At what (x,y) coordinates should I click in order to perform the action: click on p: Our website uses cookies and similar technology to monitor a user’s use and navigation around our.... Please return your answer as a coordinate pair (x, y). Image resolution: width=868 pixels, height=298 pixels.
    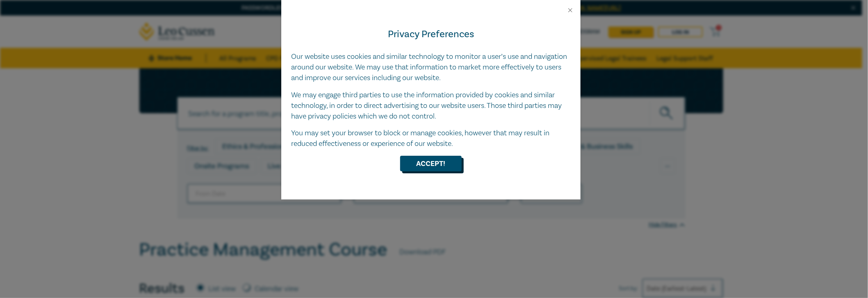
    Looking at the image, I should click on (430, 67).